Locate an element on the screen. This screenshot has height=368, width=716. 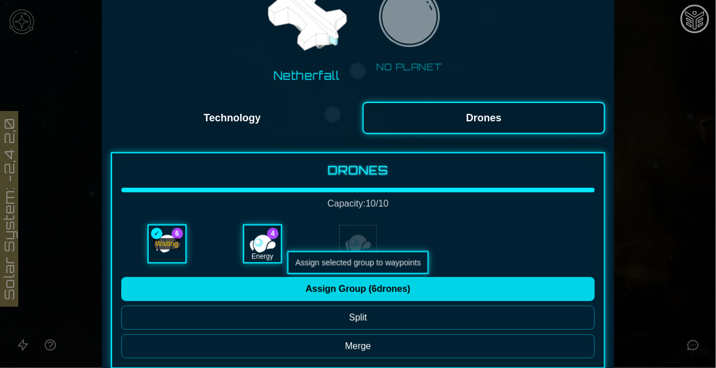
button: Split is located at coordinates (358, 317).